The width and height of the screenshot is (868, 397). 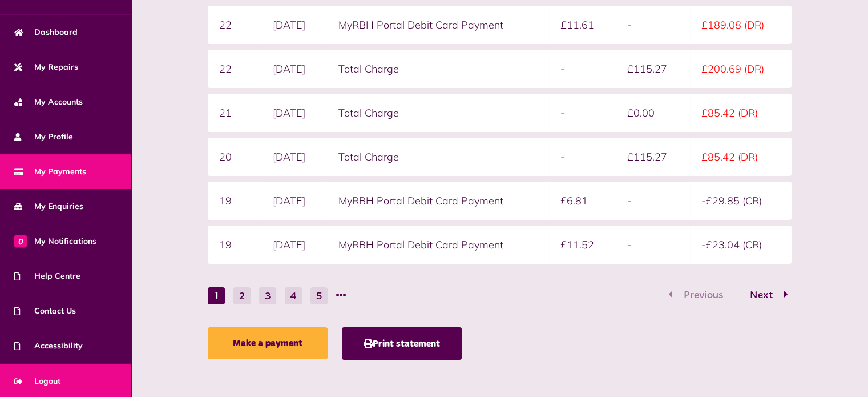 I want to click on span: Contact Us, so click(x=45, y=310).